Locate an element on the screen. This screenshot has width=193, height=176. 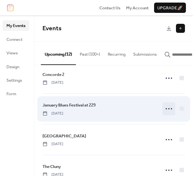
span: Form is located at coordinates (11, 94).